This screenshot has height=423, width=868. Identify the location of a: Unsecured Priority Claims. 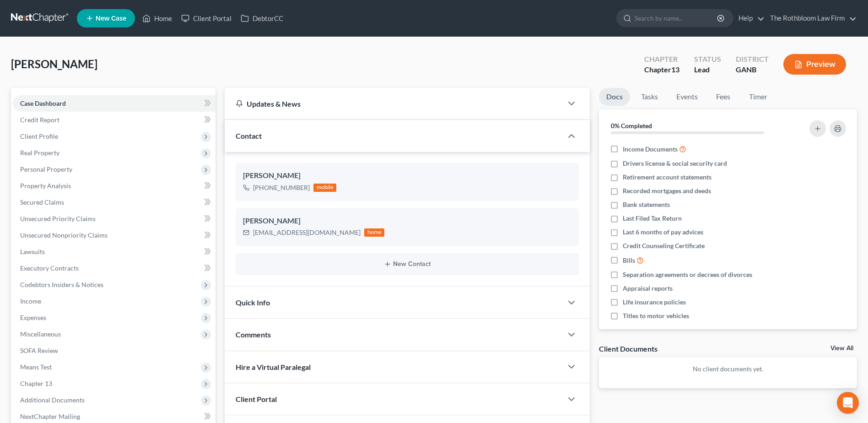
(114, 219).